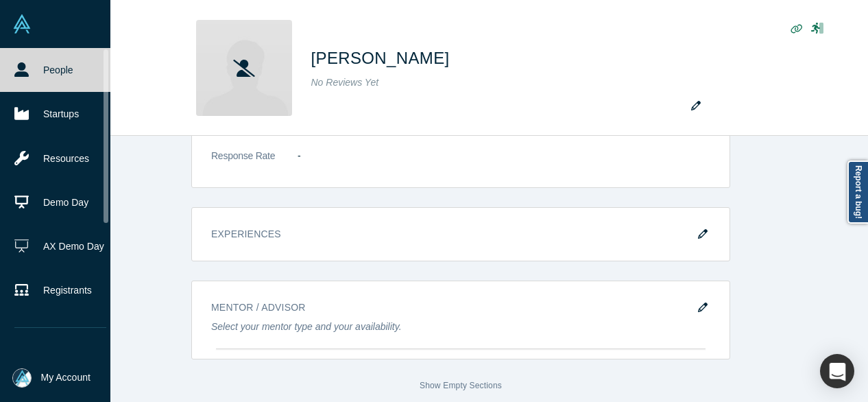 This screenshot has height=402, width=868. I want to click on dt: Response Rate, so click(254, 163).